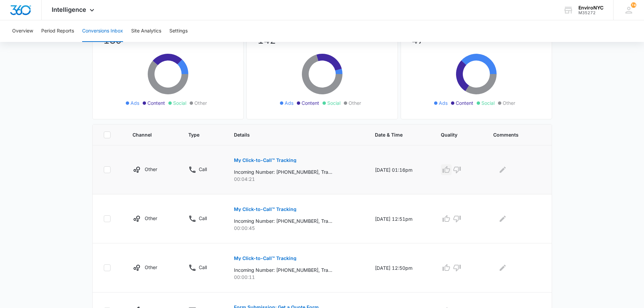 The height and width of the screenshot is (308, 644). What do you see at coordinates (591, 13) in the screenshot?
I see `div: account id` at bounding box center [591, 13].